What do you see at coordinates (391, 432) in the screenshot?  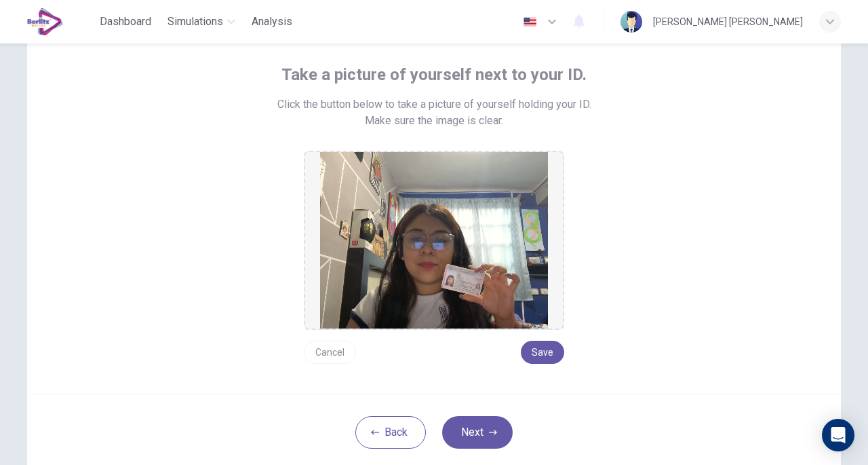 I see `button: Back` at bounding box center [391, 432].